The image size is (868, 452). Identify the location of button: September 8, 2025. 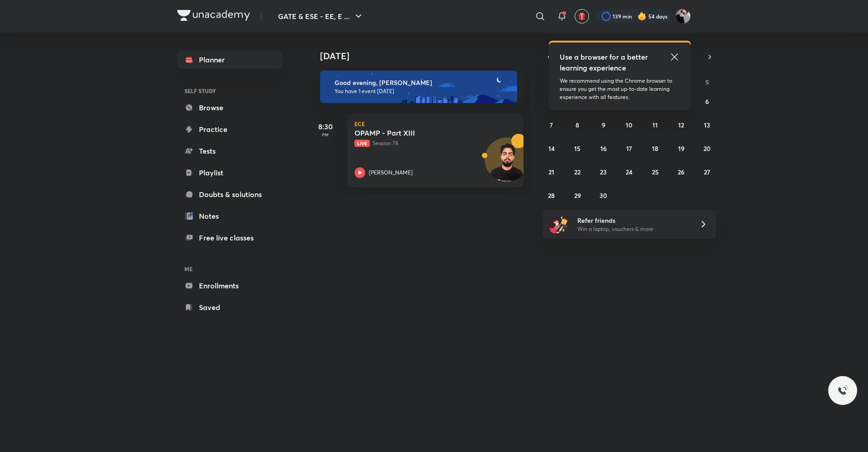
(578, 125).